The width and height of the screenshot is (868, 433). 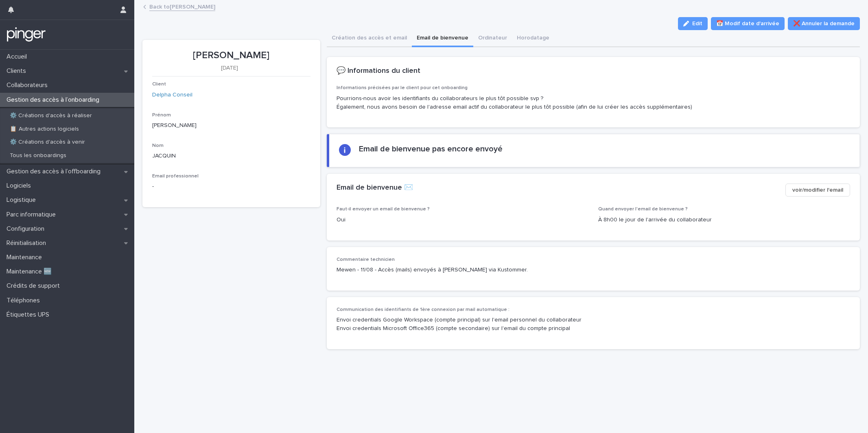 I want to click on p: ⚙️ Créations d'accès à réaliser, so click(x=51, y=115).